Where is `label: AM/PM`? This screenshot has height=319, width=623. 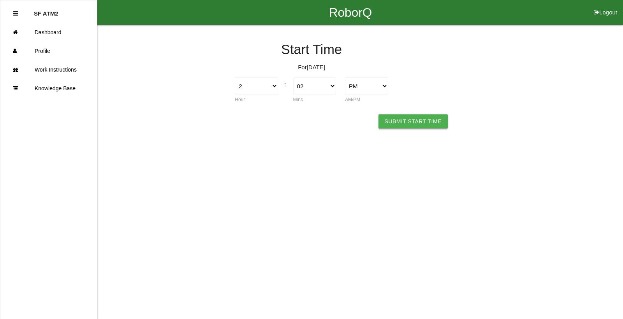 label: AM/PM is located at coordinates (352, 100).